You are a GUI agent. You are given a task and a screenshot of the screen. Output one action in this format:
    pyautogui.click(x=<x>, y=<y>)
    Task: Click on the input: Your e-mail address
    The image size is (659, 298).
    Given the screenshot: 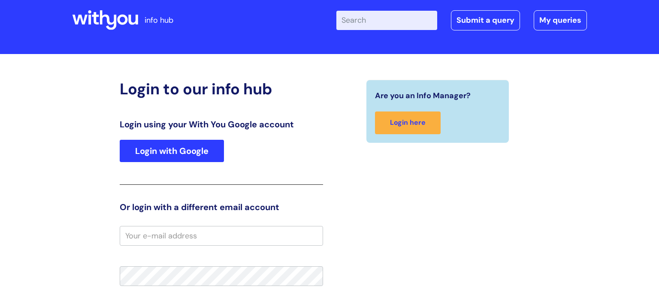 What is the action you would take?
    pyautogui.click(x=221, y=236)
    